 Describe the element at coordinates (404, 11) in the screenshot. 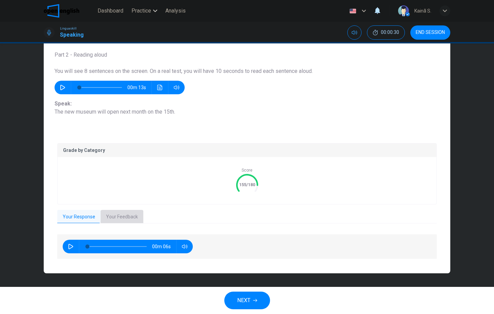

I see `img: Profile picture` at that location.